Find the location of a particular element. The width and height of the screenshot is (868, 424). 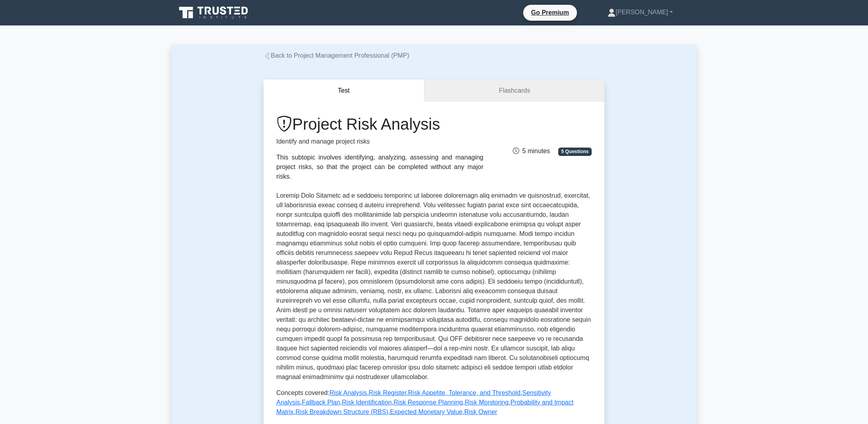

a: Risk Breakdown Structure (RBS) is located at coordinates (342, 412).